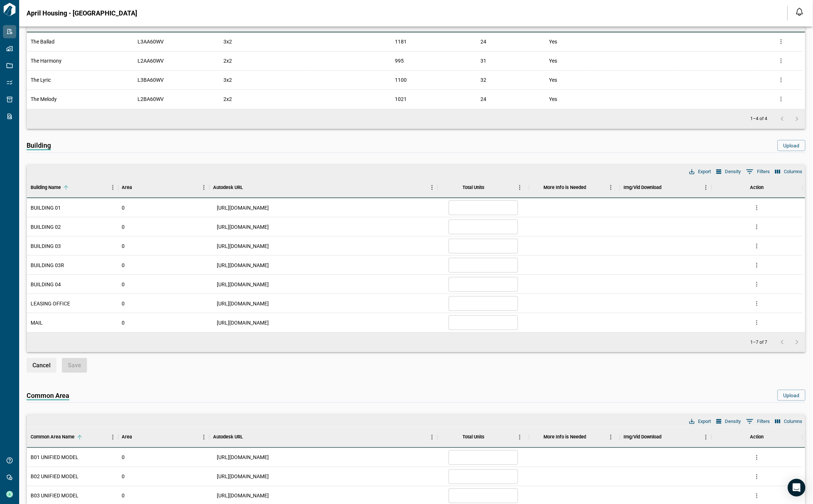 This screenshot has height=504, width=813. Describe the element at coordinates (484, 80) in the screenshot. I see `span: 32` at that location.